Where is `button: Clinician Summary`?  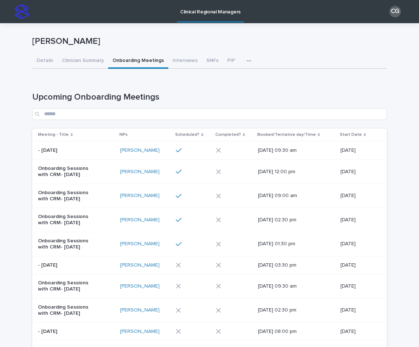 button: Clinician Summary is located at coordinates (83, 61).